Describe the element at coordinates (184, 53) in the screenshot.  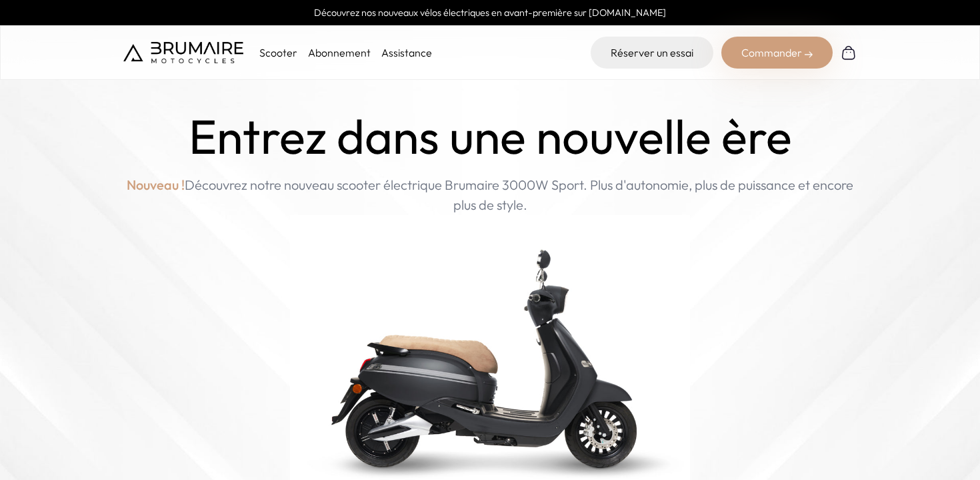
I see `img: Brumaire Motocycles` at that location.